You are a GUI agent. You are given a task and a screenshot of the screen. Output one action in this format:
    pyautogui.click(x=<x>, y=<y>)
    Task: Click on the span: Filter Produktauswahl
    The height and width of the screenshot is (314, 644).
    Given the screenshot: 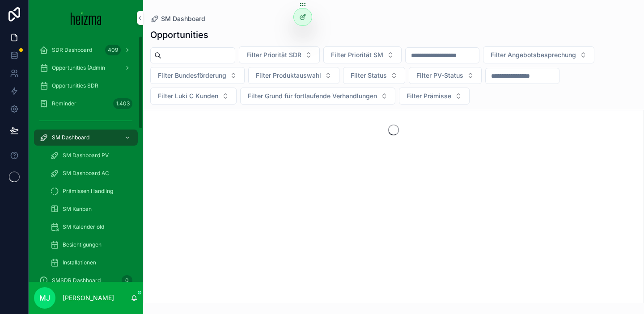 What is the action you would take?
    pyautogui.click(x=288, y=75)
    